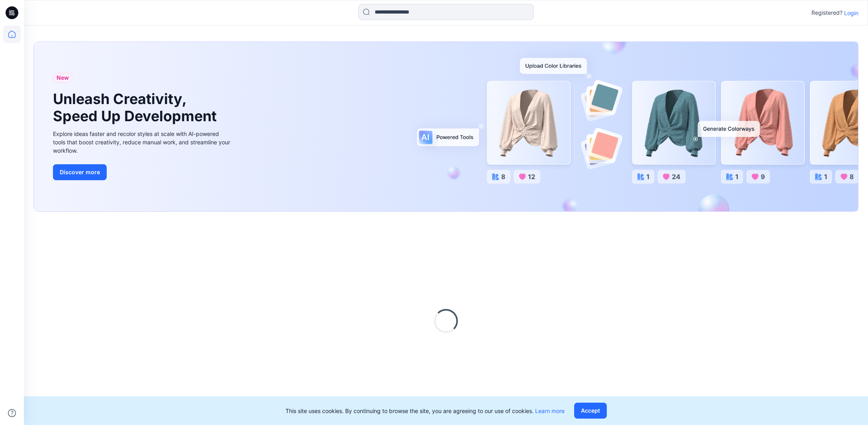 The width and height of the screenshot is (868, 425). Describe the element at coordinates (136, 107) in the screenshot. I see `h1: Unleash Creativity, Speed Up Development` at that location.